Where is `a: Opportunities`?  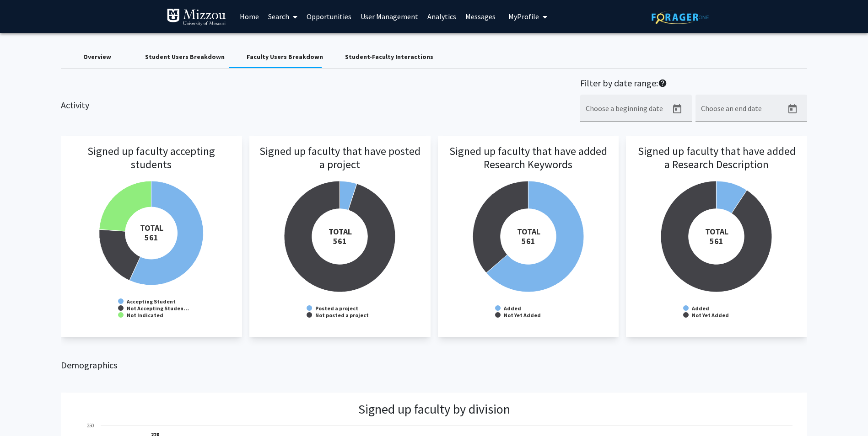 a: Opportunities is located at coordinates (329, 17).